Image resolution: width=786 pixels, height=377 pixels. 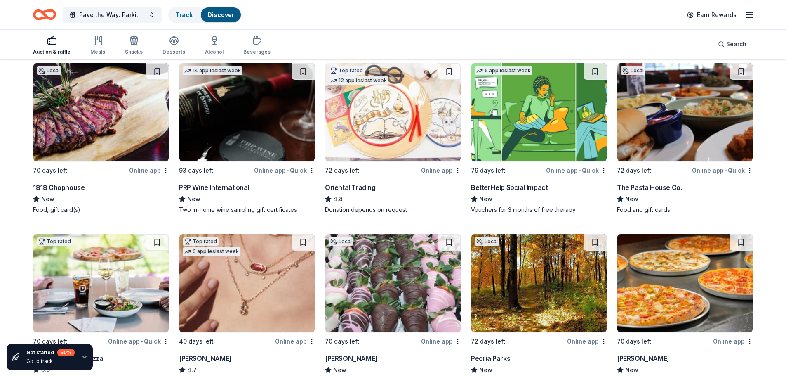 I want to click on img: Image for Kendra Scott, so click(x=247, y=283).